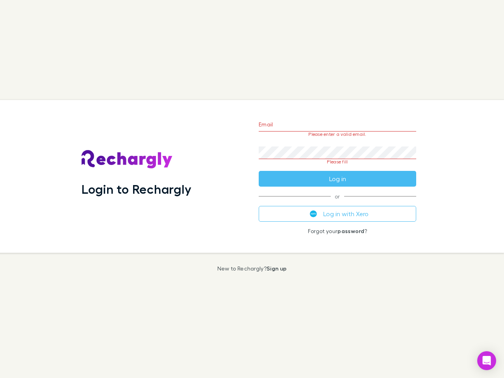 This screenshot has width=504, height=378. What do you see at coordinates (351, 231) in the screenshot?
I see `a: password` at bounding box center [351, 231].